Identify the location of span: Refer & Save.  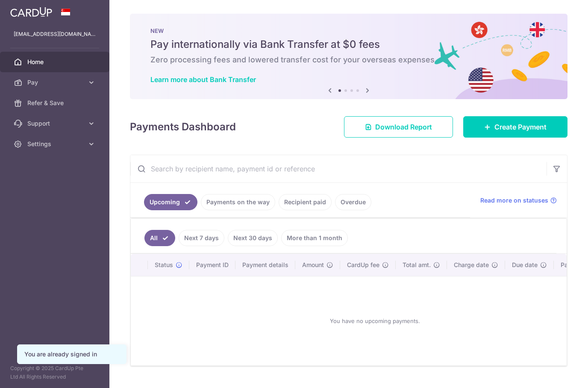
(56, 103).